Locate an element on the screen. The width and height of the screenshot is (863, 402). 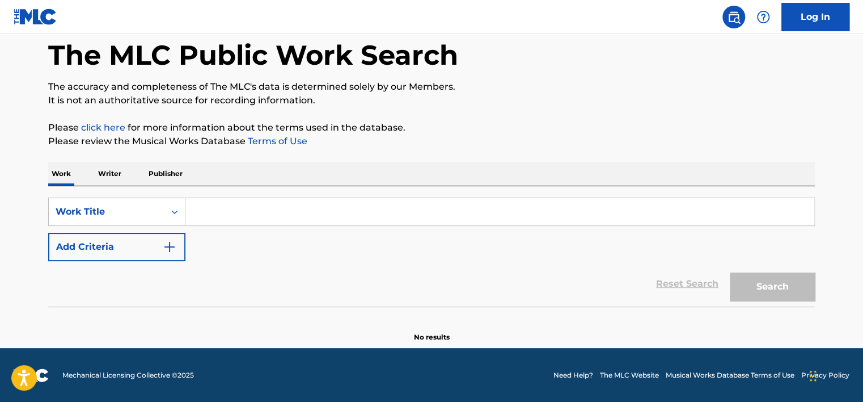
img: logo is located at coordinates (31, 375).